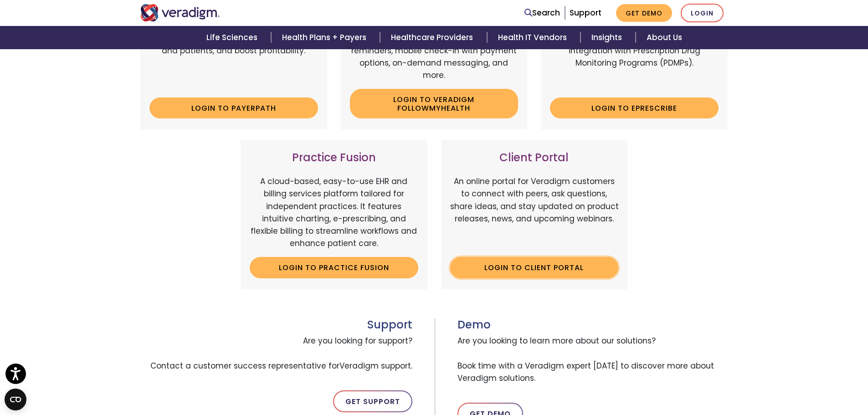  Describe the element at coordinates (434, 38) in the screenshot. I see `a: Healthcare Providers` at that location.